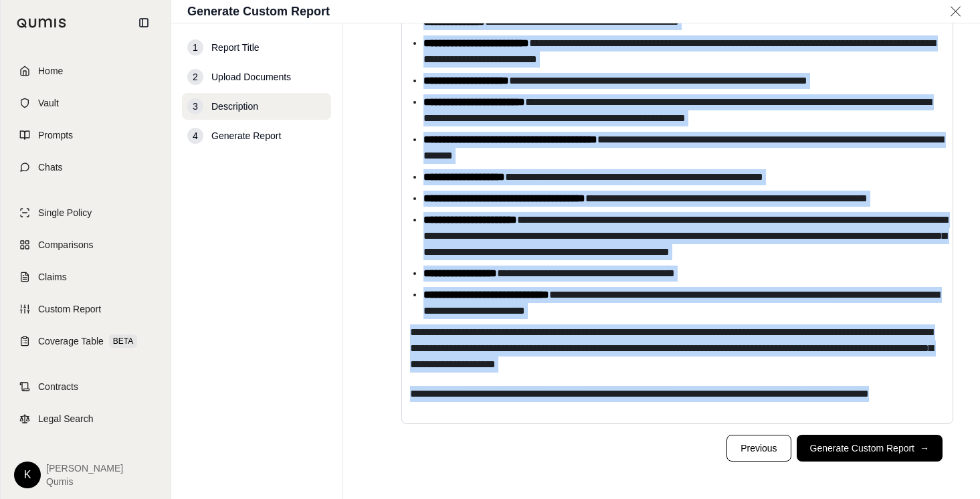 The image size is (980, 499). Describe the element at coordinates (27, 475) in the screenshot. I see `div: K` at that location.